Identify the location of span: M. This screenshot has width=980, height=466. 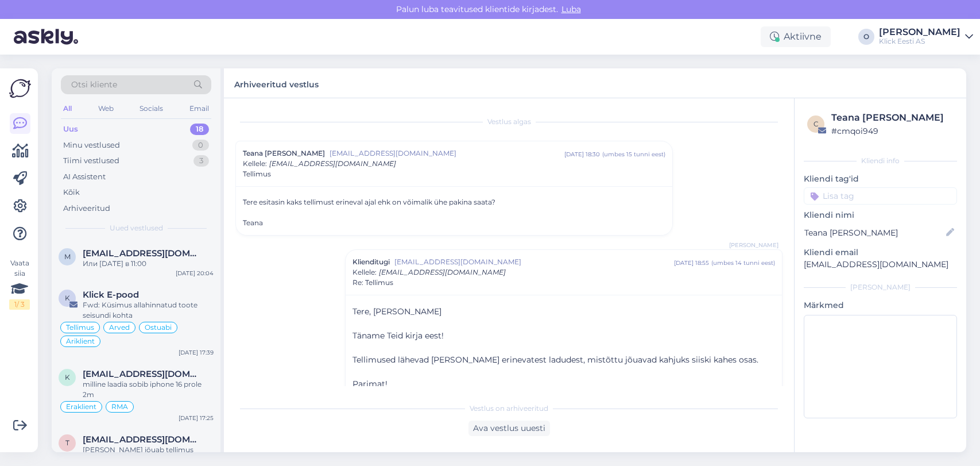
(67, 256).